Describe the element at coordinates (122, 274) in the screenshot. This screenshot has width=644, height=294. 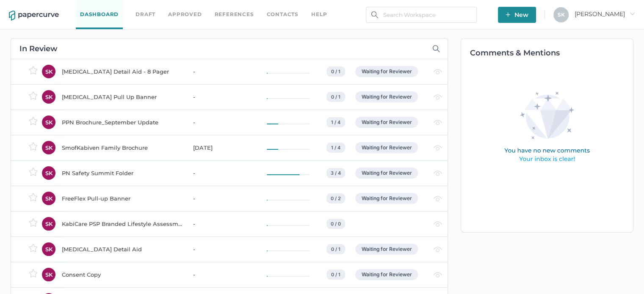
I see `div: Consent Copy` at that location.